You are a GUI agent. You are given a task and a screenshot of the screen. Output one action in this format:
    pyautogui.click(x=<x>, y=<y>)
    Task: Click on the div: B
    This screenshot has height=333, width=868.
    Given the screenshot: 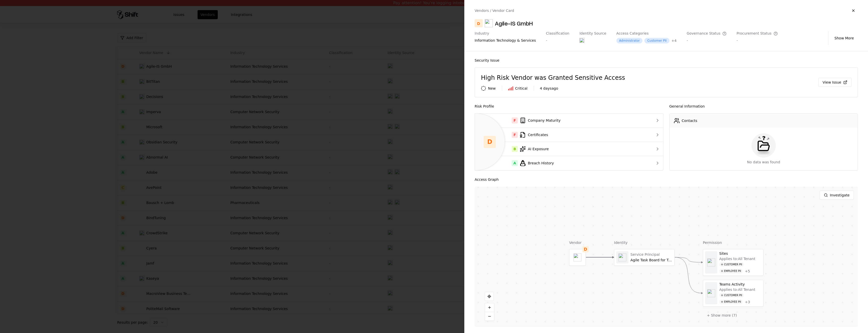 What is the action you would take?
    pyautogui.click(x=515, y=149)
    